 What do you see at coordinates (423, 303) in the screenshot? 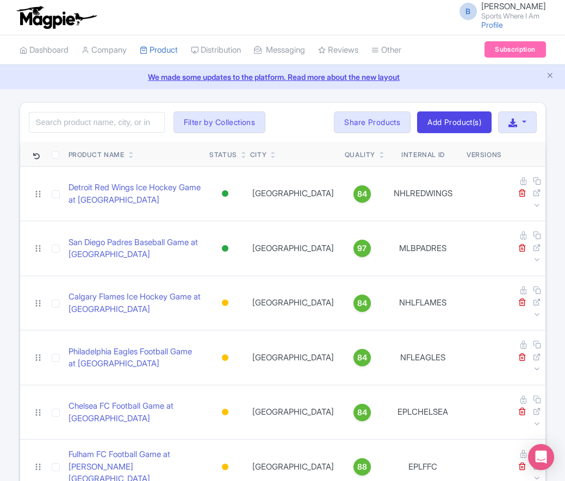
I see `td: NHLFLAMES` at bounding box center [423, 303].